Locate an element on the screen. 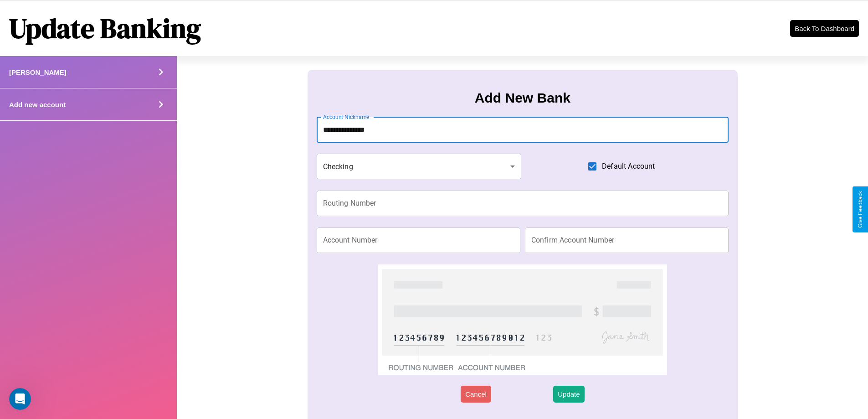  h4: Add new account is located at coordinates (37, 104).